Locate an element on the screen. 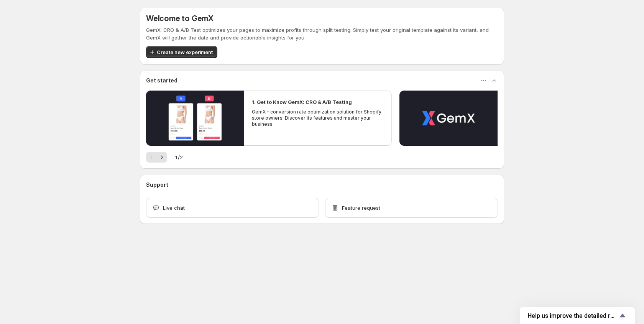  button: Create new experiment is located at coordinates (182, 52).